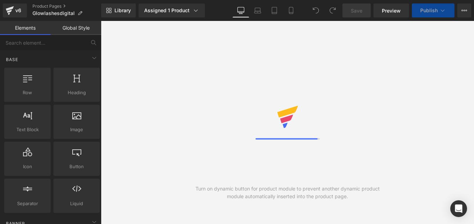  What do you see at coordinates (27, 130) in the screenshot?
I see `span: Text Block` at bounding box center [27, 130].